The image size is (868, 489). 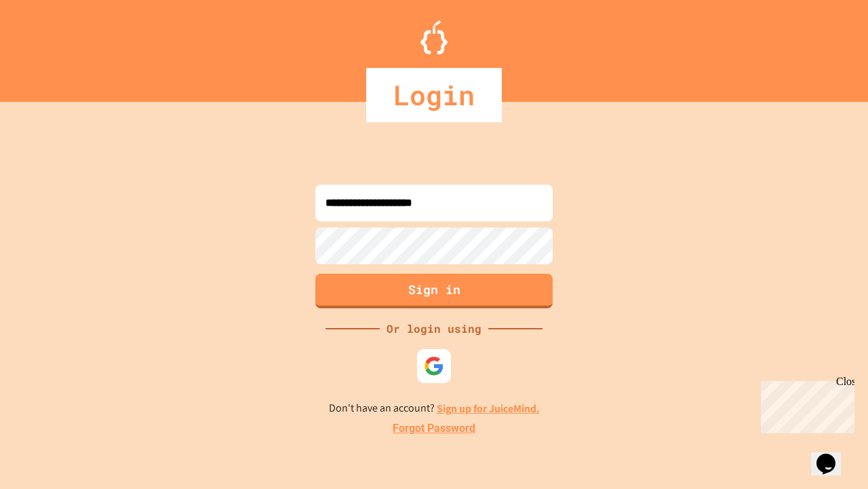 What do you see at coordinates (434, 95) in the screenshot?
I see `div: Login` at bounding box center [434, 95].